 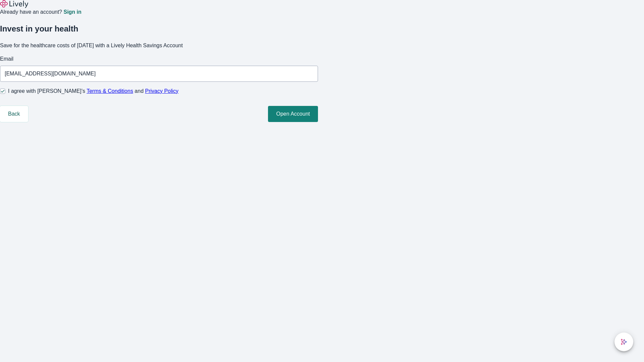 What do you see at coordinates (72, 12) in the screenshot?
I see `a: Sign in` at bounding box center [72, 12].